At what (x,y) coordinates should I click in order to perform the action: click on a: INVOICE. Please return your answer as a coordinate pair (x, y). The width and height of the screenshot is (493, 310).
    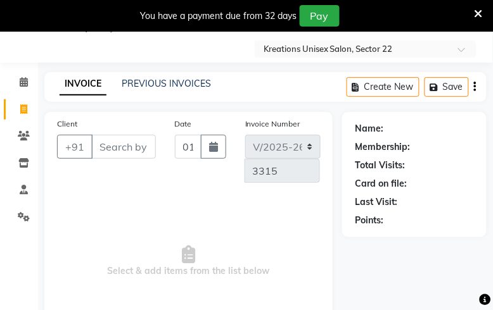
    Looking at the image, I should click on (83, 84).